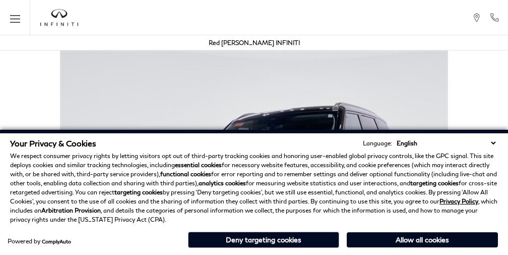 The width and height of the screenshot is (508, 255). What do you see at coordinates (459, 201) in the screenshot?
I see `u: Privacy Policy` at bounding box center [459, 201].